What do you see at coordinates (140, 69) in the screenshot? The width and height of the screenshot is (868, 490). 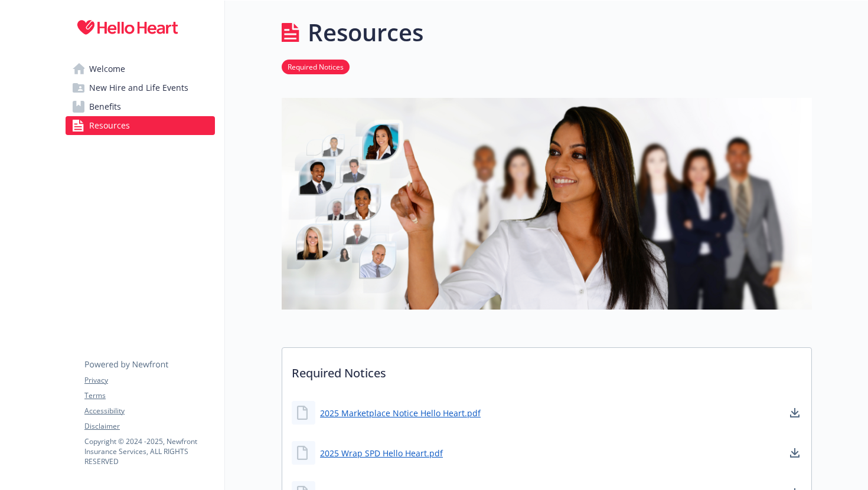 I see `a: Welcome` at bounding box center [140, 69].